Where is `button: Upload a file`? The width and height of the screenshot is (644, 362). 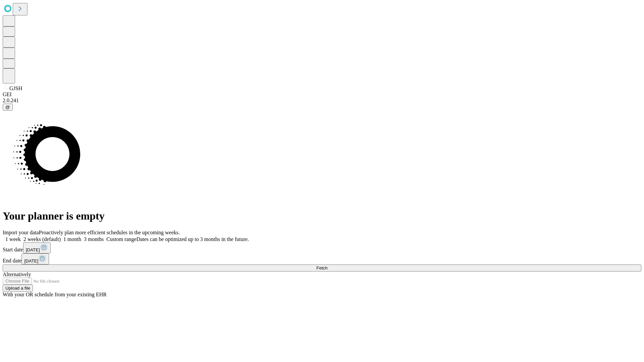 button: Upload a file is located at coordinates (17, 288).